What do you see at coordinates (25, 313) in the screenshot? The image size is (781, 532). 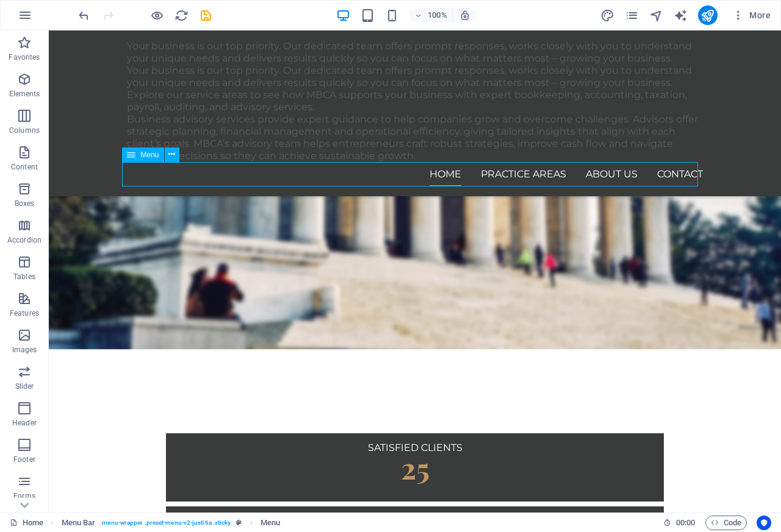 I see `p: Features` at bounding box center [25, 313].